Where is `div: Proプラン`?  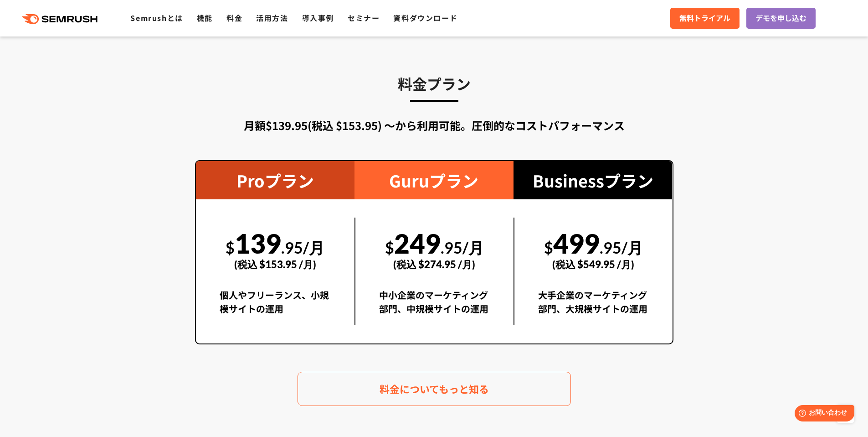
div: Proプラン is located at coordinates (275, 180).